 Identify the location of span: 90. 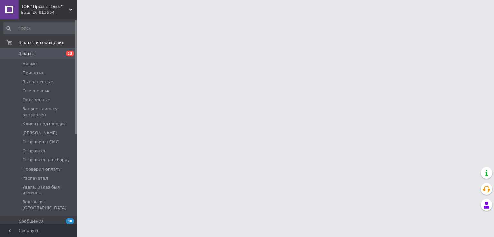
(70, 221).